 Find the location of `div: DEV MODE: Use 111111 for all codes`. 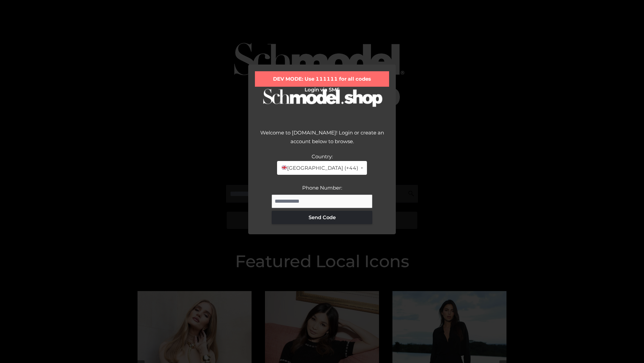

div: DEV MODE: Use 111111 for all codes is located at coordinates (322, 79).